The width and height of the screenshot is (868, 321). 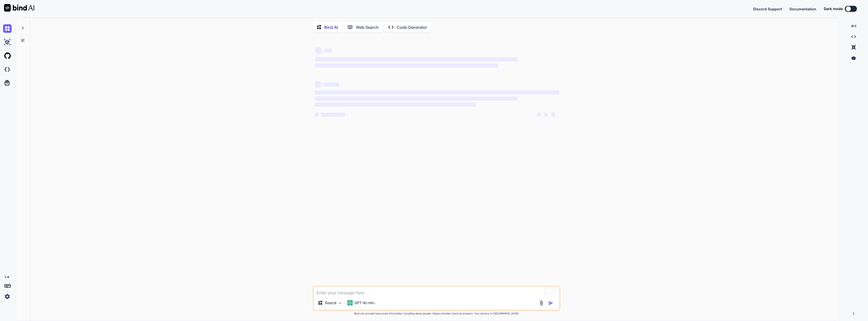 What do you see at coordinates (437, 291) in the screenshot?
I see `textarea: To enrich screen reader interactions, please activate Accessibility in Grammarly extension settings` at bounding box center [437, 291].